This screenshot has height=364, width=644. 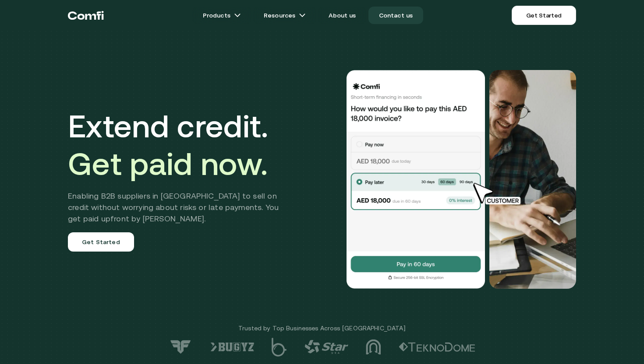 What do you see at coordinates (168, 164) in the screenshot?
I see `span: Get paid now.` at bounding box center [168, 164].